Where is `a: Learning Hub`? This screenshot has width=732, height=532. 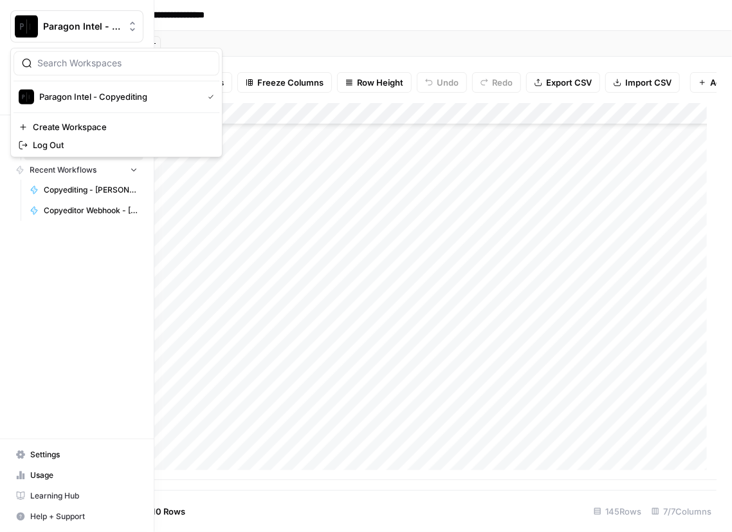
a: Learning Hub is located at coordinates (77, 496).